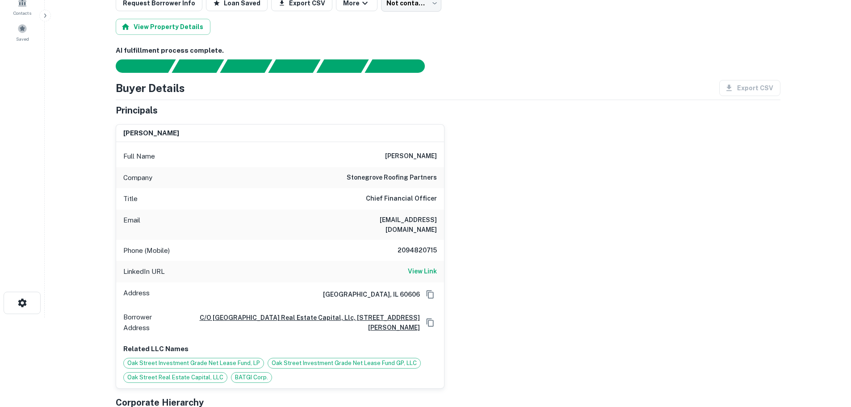  Describe the element at coordinates (139, 66) in the screenshot. I see `div: Sending borrower request to AI...` at that location.